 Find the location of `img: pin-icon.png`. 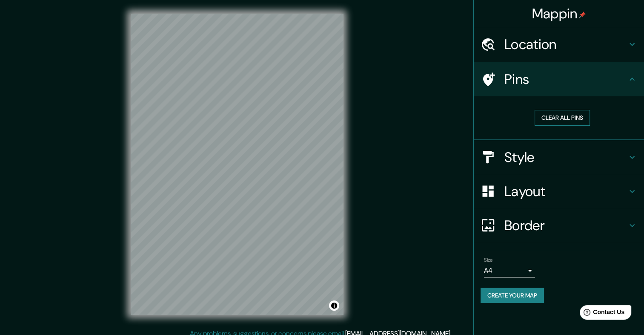

img: pin-icon.png is located at coordinates (582, 15).